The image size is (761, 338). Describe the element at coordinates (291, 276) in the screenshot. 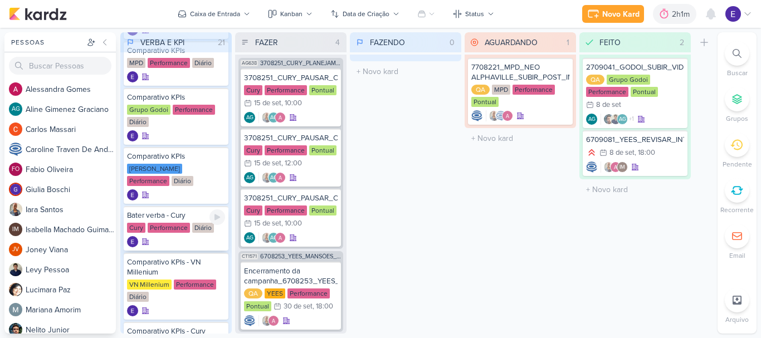

I see `div: Encerramento da campanha_6708253_YEES_MANSÕES_SUBIR_PEÇAS_CAMPANHA` at that location.